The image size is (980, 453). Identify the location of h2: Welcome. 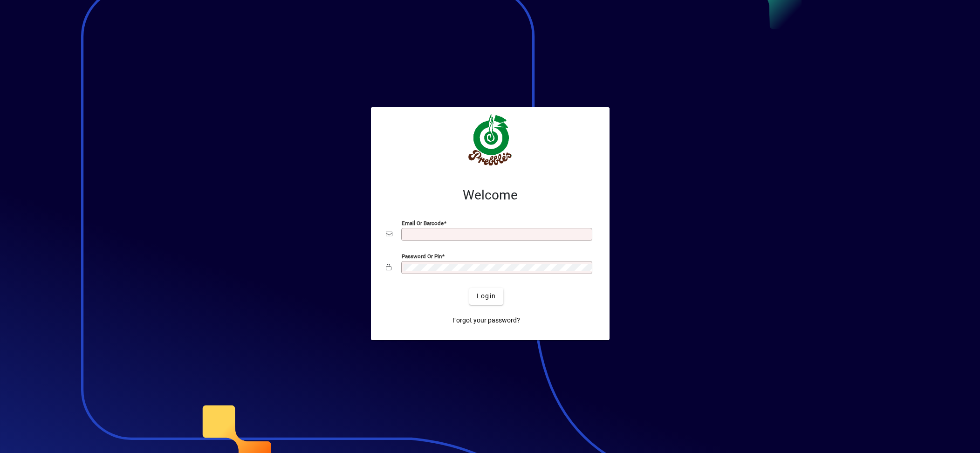
(490, 195).